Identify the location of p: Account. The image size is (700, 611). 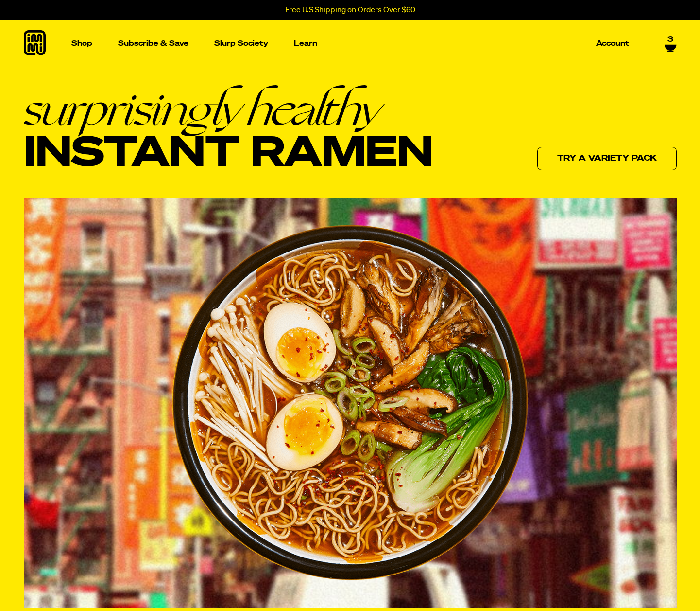
(613, 43).